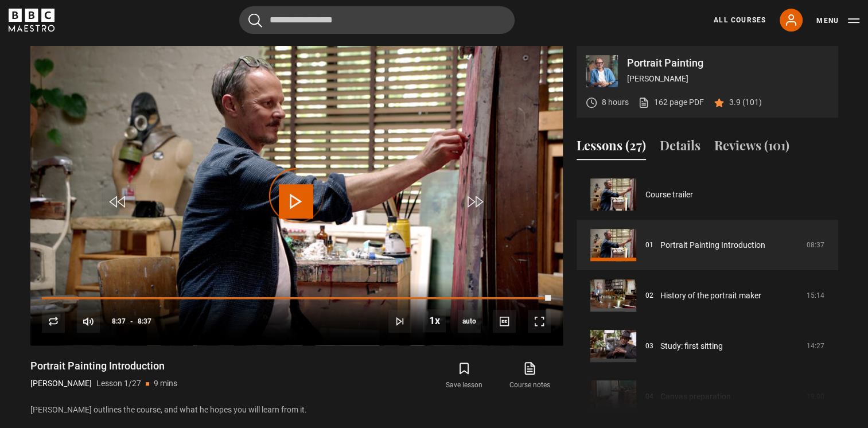  What do you see at coordinates (712, 245) in the screenshot?
I see `a: Portrait Painting Introduction` at bounding box center [712, 245].